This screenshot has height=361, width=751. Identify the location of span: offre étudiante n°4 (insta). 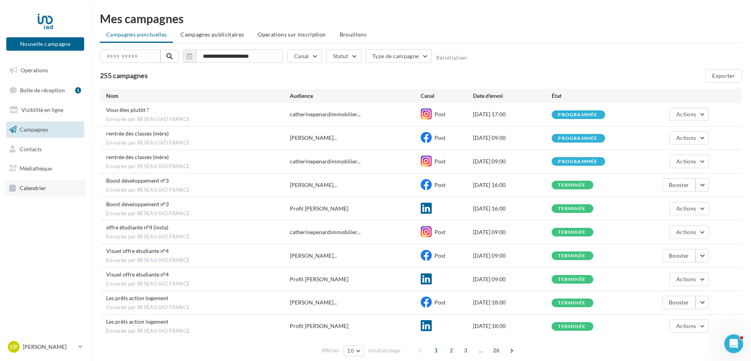
(137, 227).